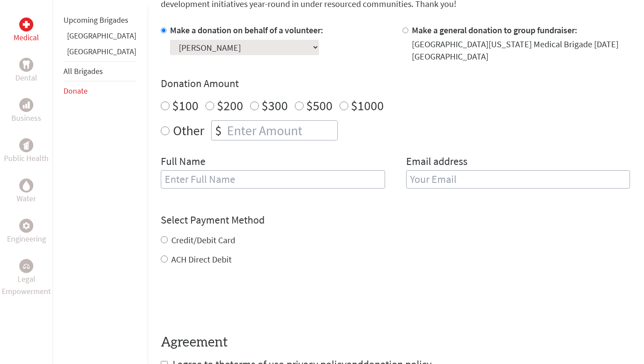  I want to click on li: Ghana, so click(100, 38).